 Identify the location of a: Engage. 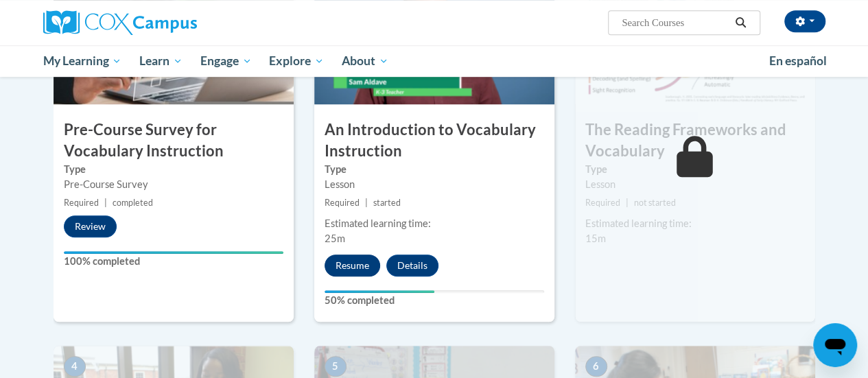
(226, 61).